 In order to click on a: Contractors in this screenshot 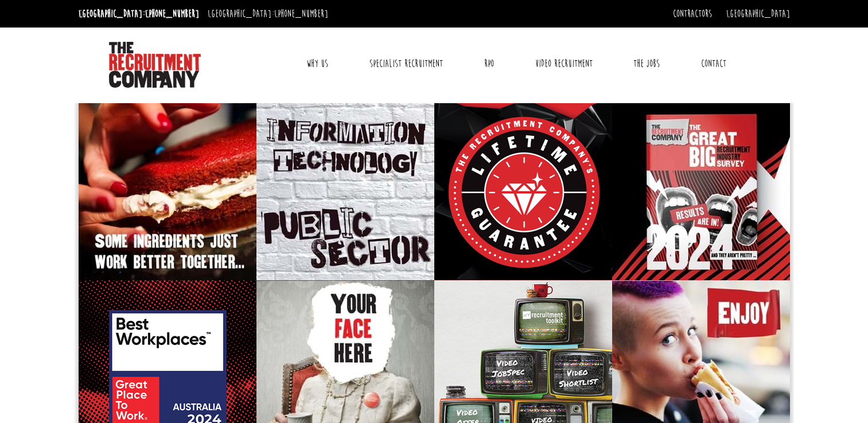, I will do `click(693, 14)`.